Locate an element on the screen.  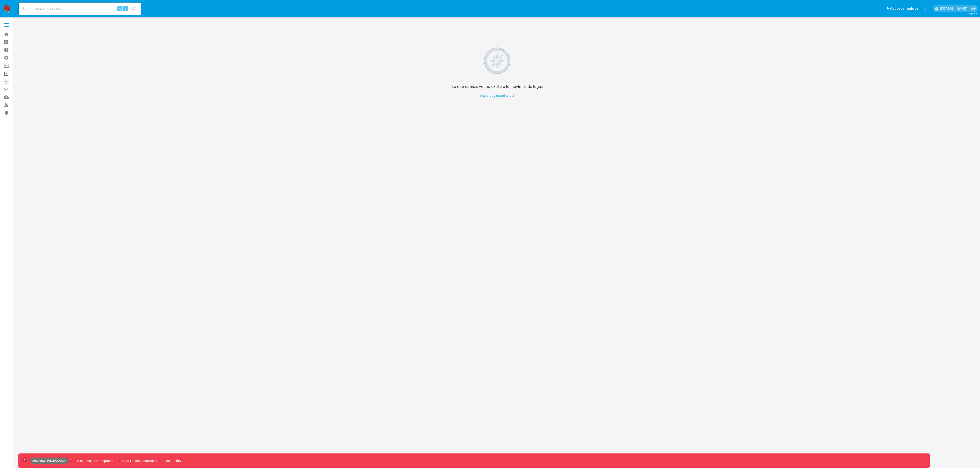
p: Ambiente: PRODUCCIÓN is located at coordinates (49, 461).